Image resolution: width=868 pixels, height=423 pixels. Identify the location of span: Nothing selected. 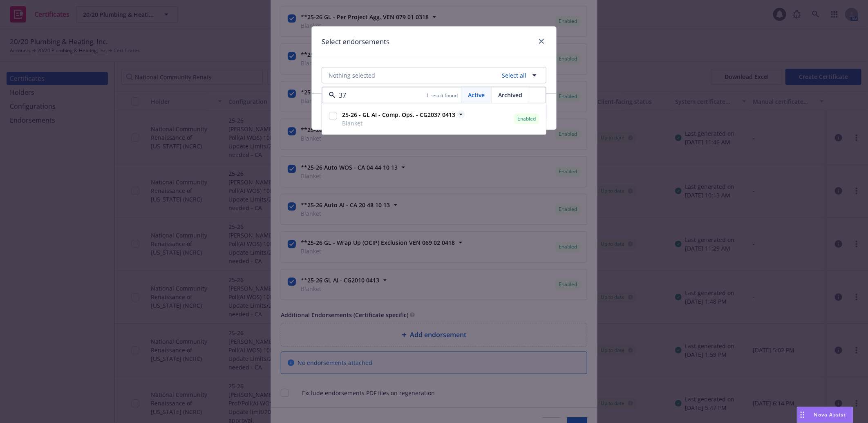
(352, 75).